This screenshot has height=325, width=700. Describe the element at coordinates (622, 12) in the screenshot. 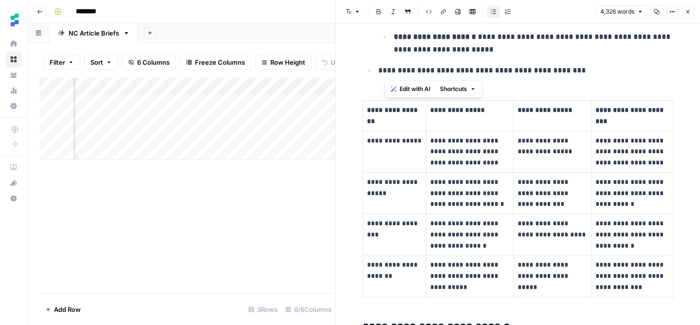

I see `button: 4,326 words` at that location.